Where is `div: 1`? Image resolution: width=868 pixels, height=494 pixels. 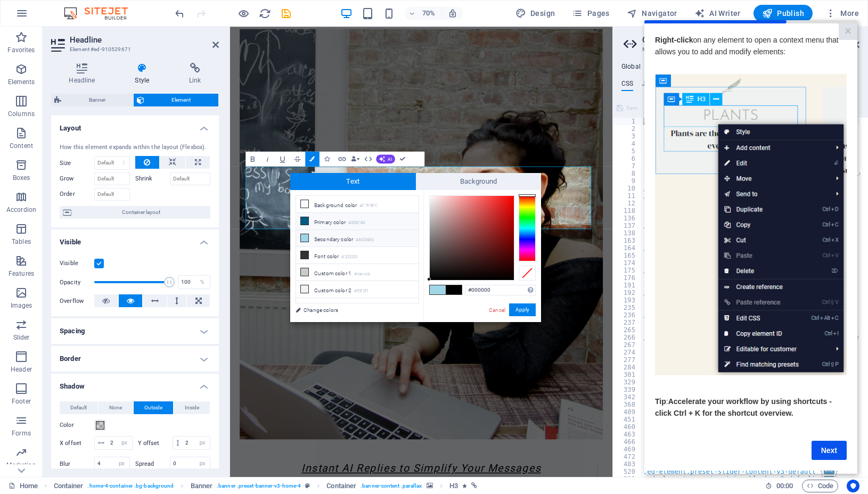
div: 1 is located at coordinates (628, 122).